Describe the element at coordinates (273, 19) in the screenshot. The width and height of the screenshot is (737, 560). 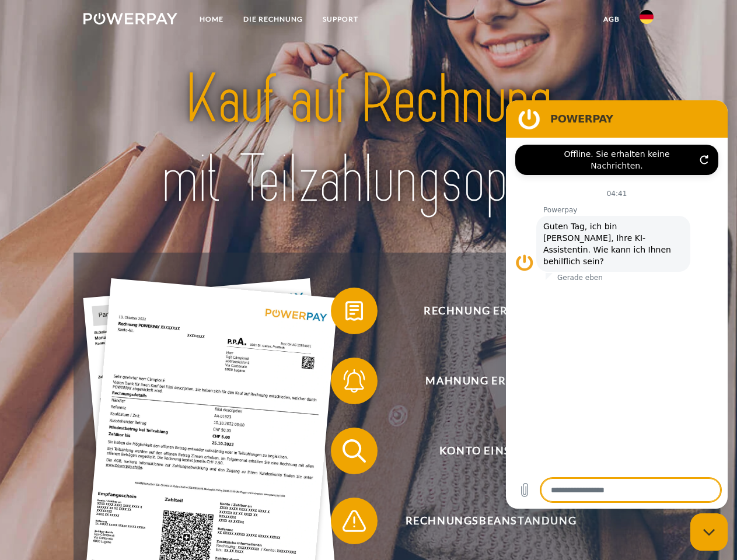
I see `a: DIE RECHNUNG` at that location.